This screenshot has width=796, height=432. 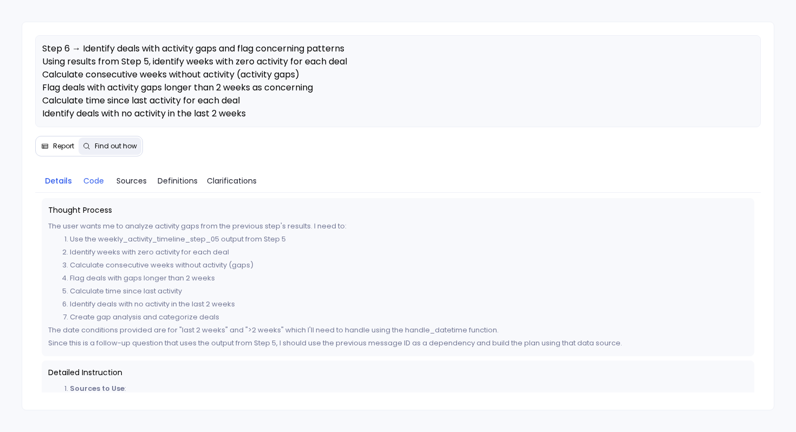 What do you see at coordinates (116, 146) in the screenshot?
I see `span: Find out how` at bounding box center [116, 146].